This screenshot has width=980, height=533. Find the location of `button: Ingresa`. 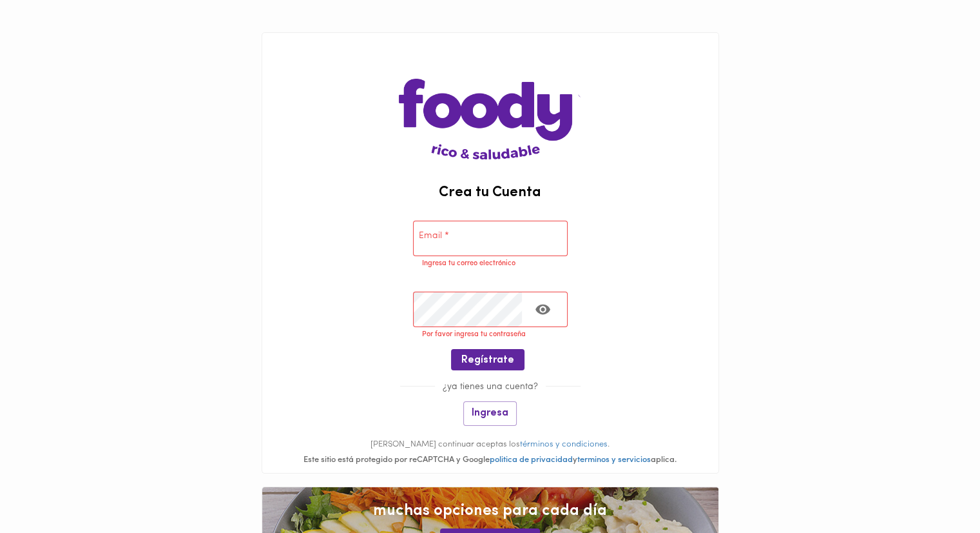

button: Ingresa is located at coordinates (490, 413).